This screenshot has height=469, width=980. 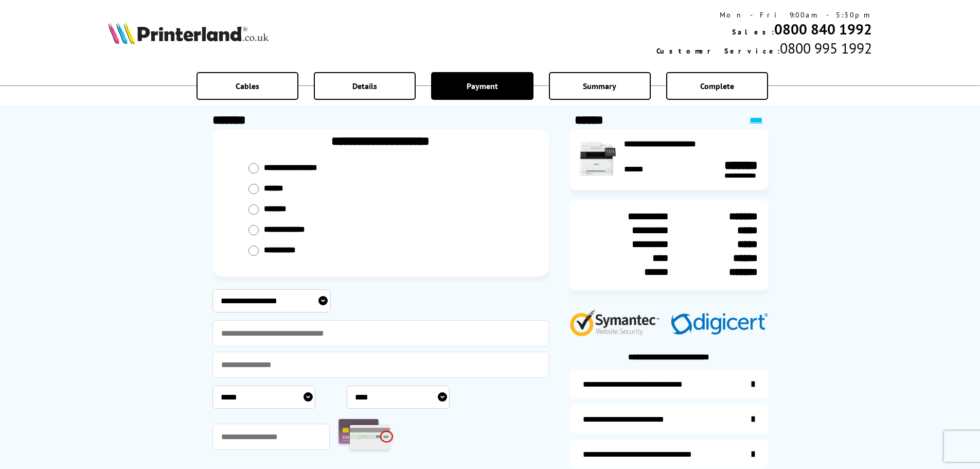 What do you see at coordinates (248, 86) in the screenshot?
I see `span: Cables` at bounding box center [248, 86].